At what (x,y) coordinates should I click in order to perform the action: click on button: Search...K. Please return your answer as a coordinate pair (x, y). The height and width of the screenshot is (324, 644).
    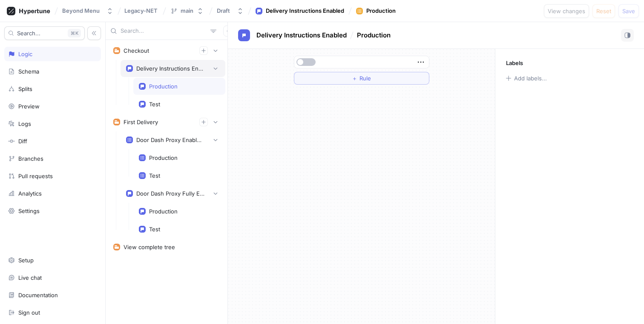
    Looking at the image, I should click on (44, 33).